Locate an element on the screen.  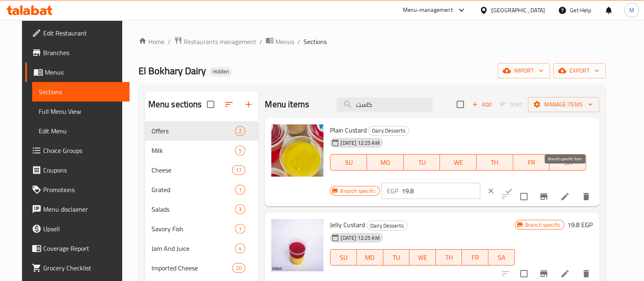
span: import is located at coordinates (524, 70).